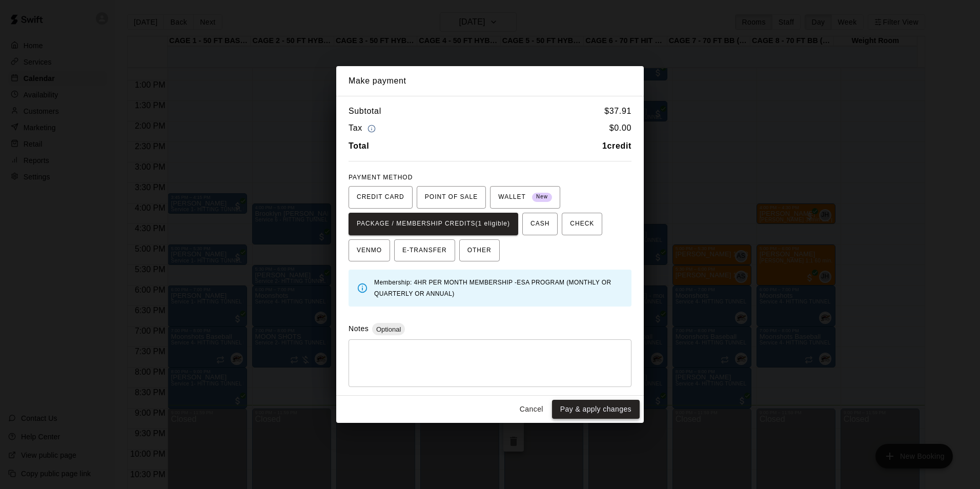  Describe the element at coordinates (532, 409) in the screenshot. I see `button: Cancel` at that location.